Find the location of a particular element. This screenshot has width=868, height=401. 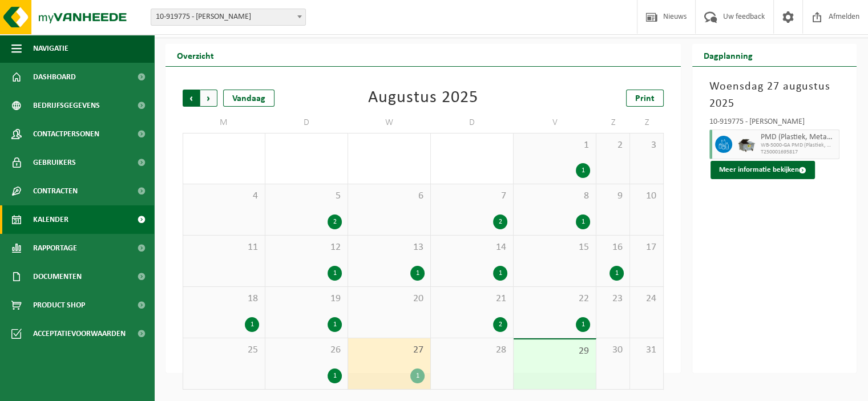

span: Rapportage is located at coordinates (55, 249).